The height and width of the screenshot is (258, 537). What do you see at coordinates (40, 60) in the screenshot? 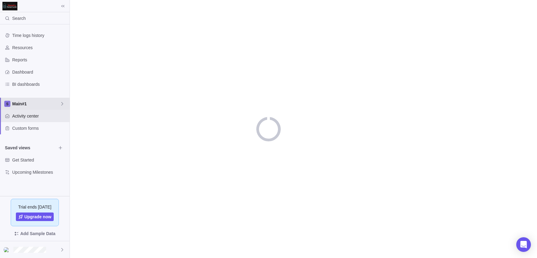
I see `span: Reports` at bounding box center [40, 60].